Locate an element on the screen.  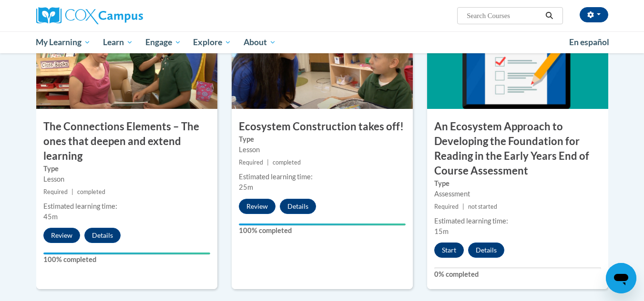
button: Start is located at coordinates (449, 250).